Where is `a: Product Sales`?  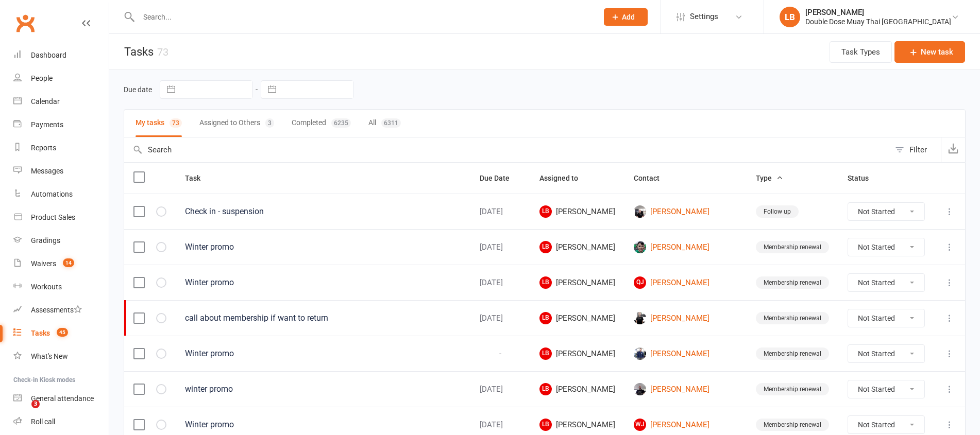
a: Product Sales is located at coordinates (61, 218).